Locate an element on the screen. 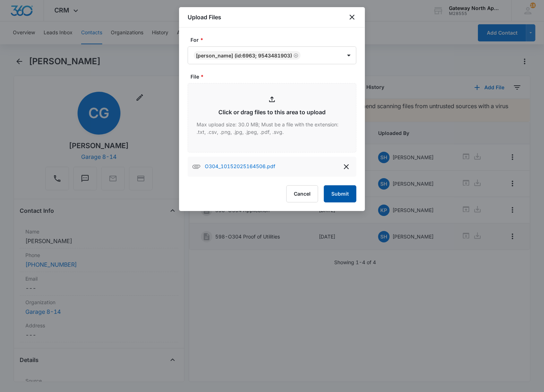  div: Remove Claudia Gomez (ID:6963; 9543481903) is located at coordinates (295, 55).